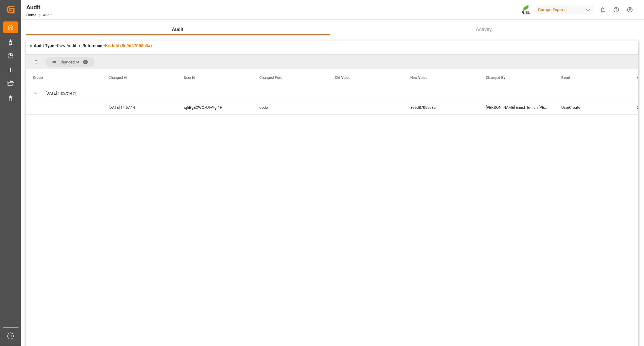  Describe the element at coordinates (343, 78) in the screenshot. I see `span: Old Value` at that location.